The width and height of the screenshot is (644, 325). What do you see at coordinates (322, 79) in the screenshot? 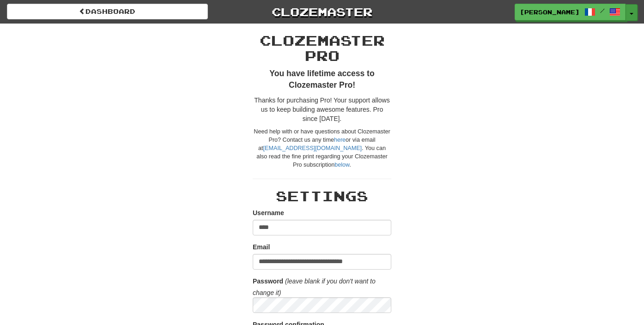
I see `strong: You have lifetime access to Clozemaster Pro!` at bounding box center [322, 79].